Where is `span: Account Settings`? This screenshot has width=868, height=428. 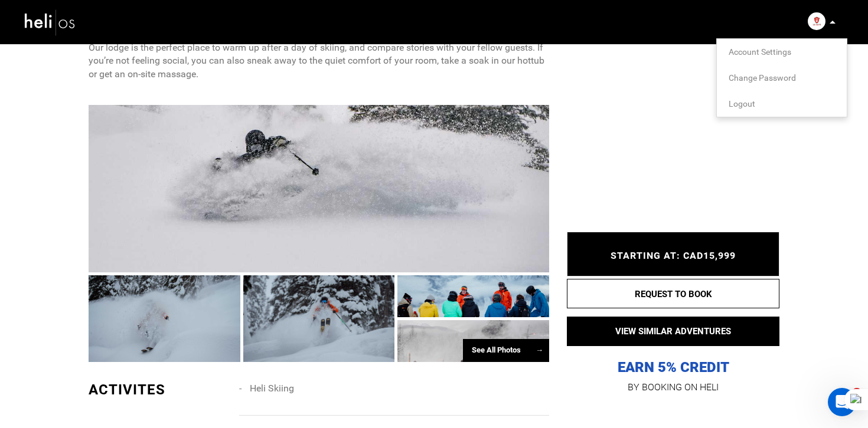
span: Account Settings is located at coordinates (760, 52).